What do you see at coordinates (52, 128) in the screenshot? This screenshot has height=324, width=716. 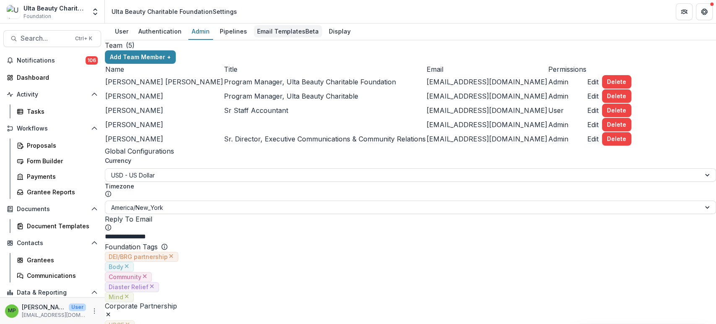 I see `span: Workflows` at bounding box center [52, 128].